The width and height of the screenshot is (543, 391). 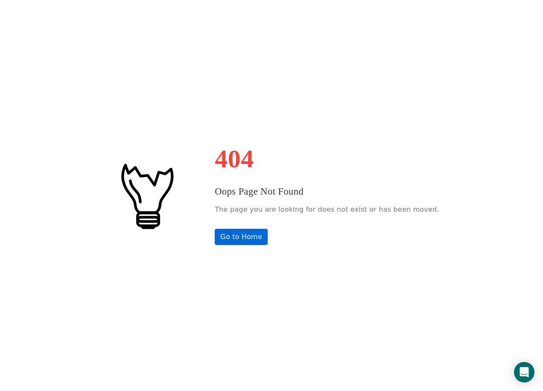 I want to click on p: The page you are looking for does not exist or has been moved., so click(x=326, y=210).